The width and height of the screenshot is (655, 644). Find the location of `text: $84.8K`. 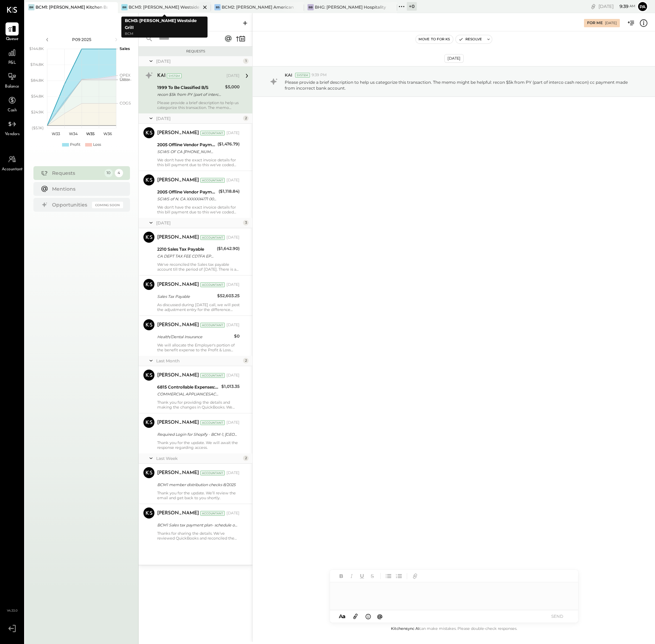

text: $84.8K is located at coordinates (37, 80).